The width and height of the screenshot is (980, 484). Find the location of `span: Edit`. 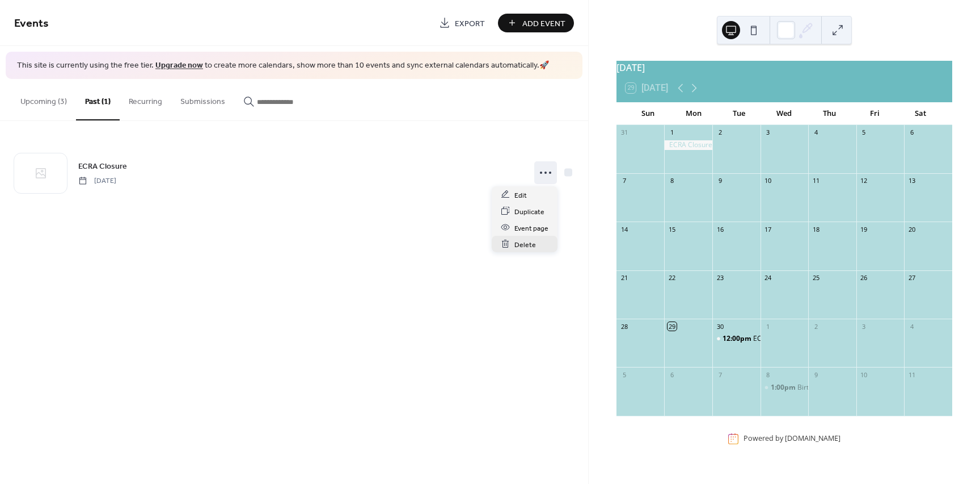

span: Edit is located at coordinates (521, 195).